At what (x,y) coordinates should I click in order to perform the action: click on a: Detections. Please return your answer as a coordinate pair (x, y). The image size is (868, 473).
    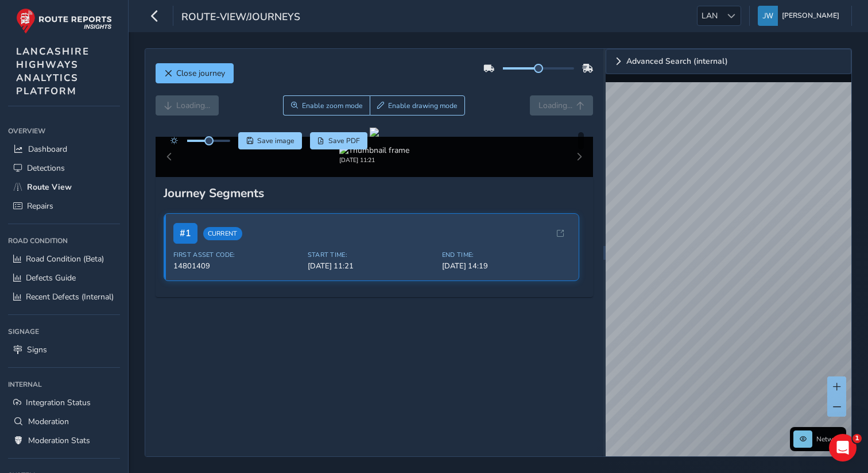
    Looking at the image, I should click on (64, 168).